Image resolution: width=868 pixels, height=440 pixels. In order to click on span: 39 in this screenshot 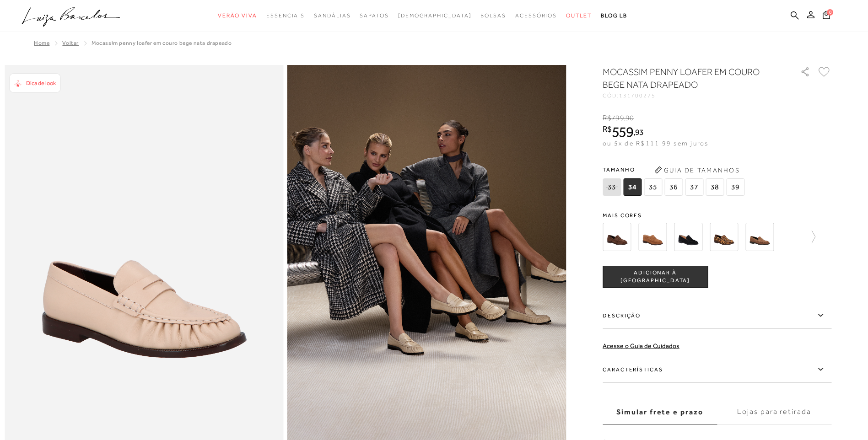, I will do `click(735, 187)`.